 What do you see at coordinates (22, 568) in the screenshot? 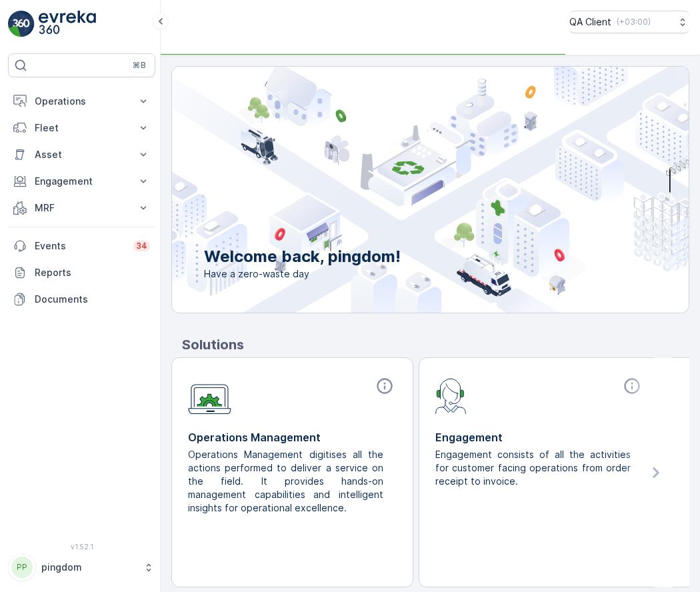
I see `div: PP` at bounding box center [22, 568].